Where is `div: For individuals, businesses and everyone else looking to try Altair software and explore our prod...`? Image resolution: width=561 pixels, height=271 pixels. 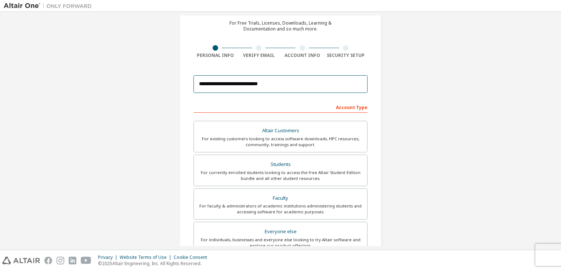
div: For individuals, businesses and everyone else looking to try Altair software and explore our prod... is located at coordinates (280, 243).